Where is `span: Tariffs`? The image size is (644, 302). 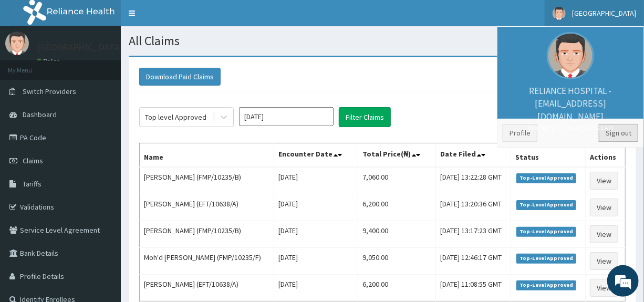
span: Tariffs is located at coordinates (32, 184).